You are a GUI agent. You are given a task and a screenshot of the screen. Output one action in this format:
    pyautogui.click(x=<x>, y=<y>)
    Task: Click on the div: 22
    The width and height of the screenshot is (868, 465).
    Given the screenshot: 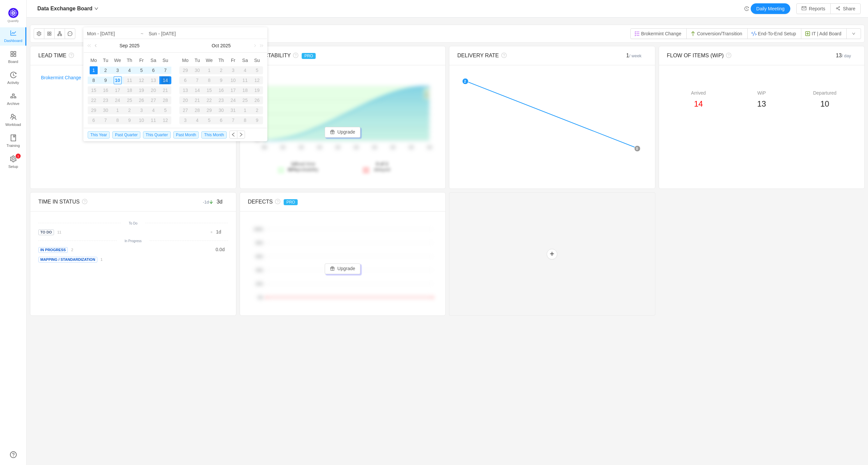 What is the action you would take?
    pyautogui.click(x=93, y=100)
    